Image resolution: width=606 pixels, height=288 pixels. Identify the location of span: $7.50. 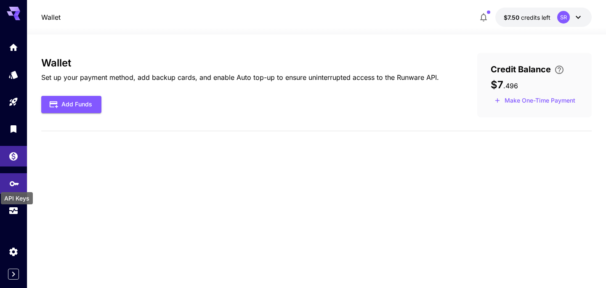
(513, 17).